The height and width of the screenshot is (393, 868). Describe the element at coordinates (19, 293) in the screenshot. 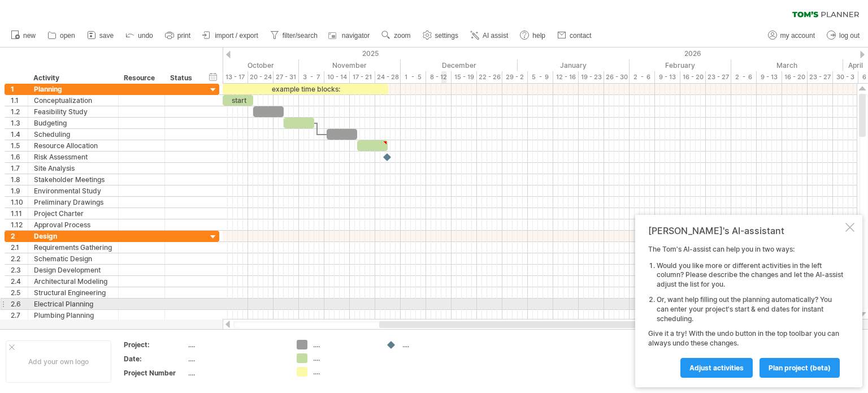

I see `div: 2.5` at that location.